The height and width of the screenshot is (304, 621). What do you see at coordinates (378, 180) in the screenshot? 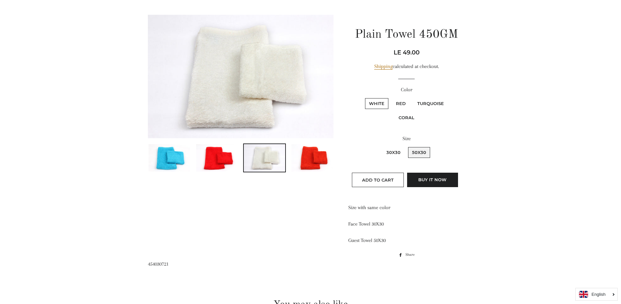
I see `span: Add to Cart` at bounding box center [378, 180].